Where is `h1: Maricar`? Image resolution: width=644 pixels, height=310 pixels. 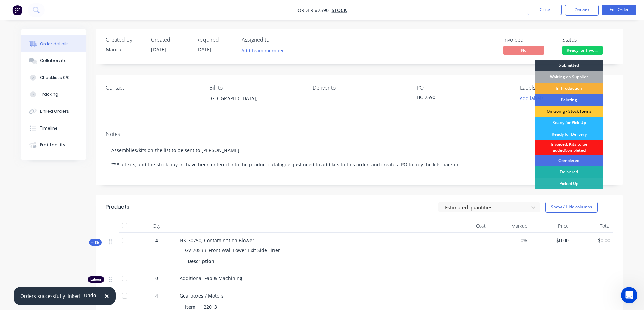 h1: Maricar is located at coordinates (43, 5).